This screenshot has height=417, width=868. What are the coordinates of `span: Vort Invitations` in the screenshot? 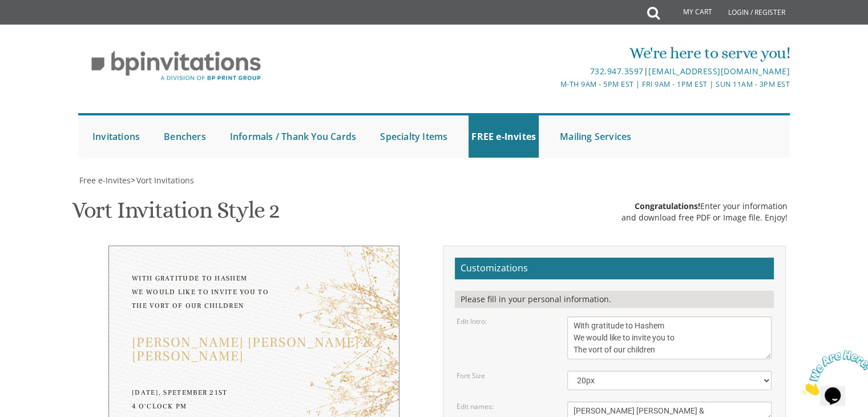 It's located at (165, 180).